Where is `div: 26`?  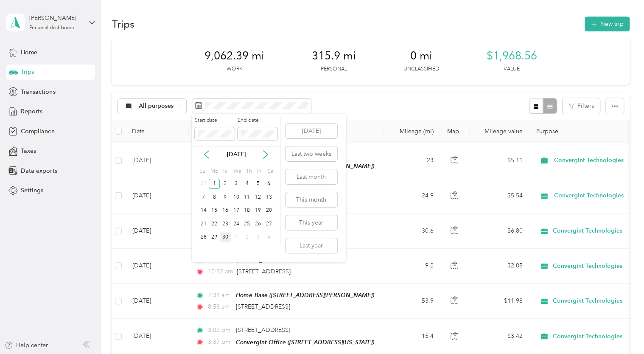 div: 26 is located at coordinates (258, 224).